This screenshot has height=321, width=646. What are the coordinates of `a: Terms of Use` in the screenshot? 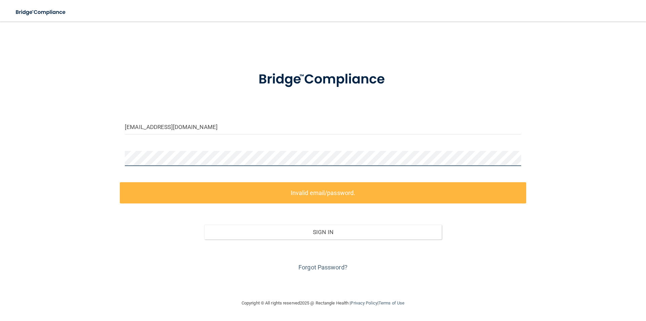 It's located at (391, 302).